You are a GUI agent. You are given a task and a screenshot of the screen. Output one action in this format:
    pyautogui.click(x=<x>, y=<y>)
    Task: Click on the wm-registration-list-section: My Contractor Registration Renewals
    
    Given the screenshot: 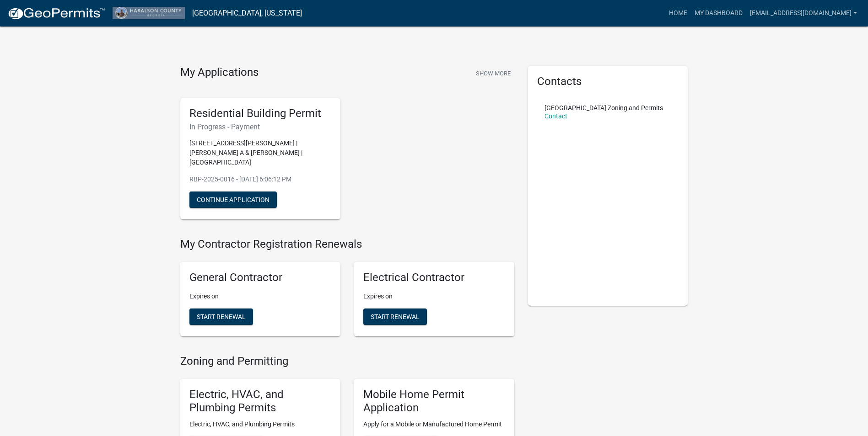 What is the action you would take?
    pyautogui.click(x=348, y=291)
    